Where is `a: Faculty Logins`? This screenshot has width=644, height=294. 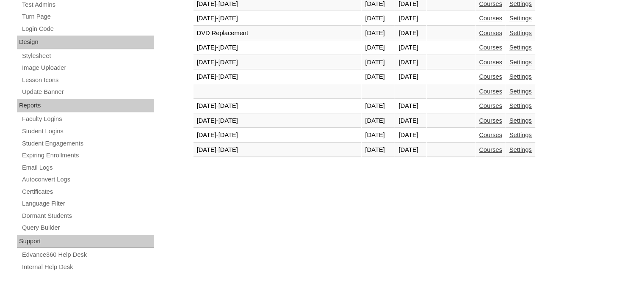
a: Faculty Logins is located at coordinates (88, 119).